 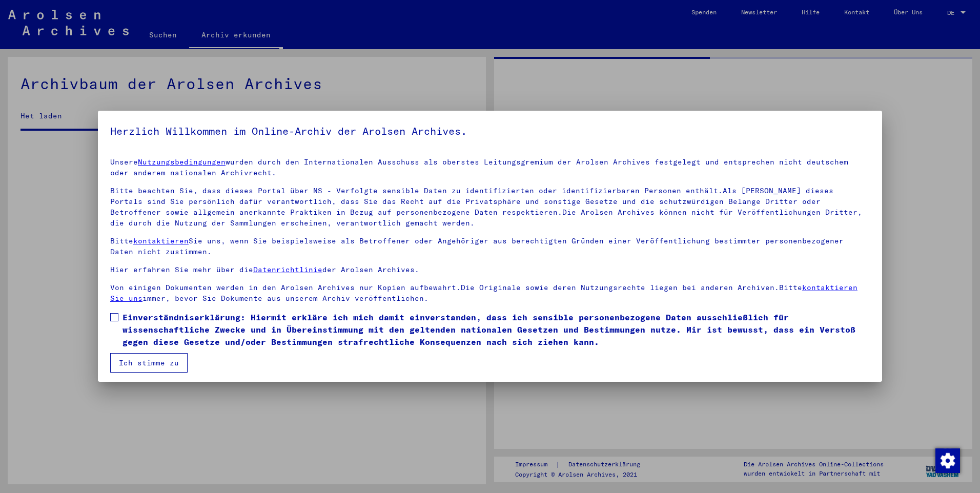 What do you see at coordinates (496, 330) in the screenshot?
I see `span: Einverständniserklärung: Hiermit erkläre ich mich damit einverstanden, dass ich sensible personen...` at bounding box center [496, 330].